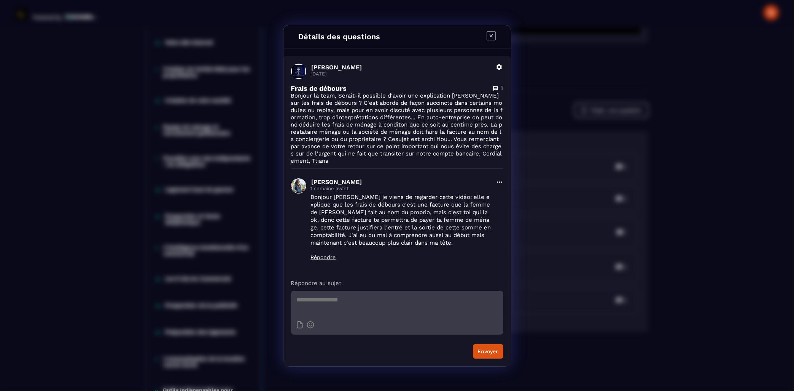 The height and width of the screenshot is (391, 794). Describe the element at coordinates (319, 88) in the screenshot. I see `p: Frais de débours` at that location.